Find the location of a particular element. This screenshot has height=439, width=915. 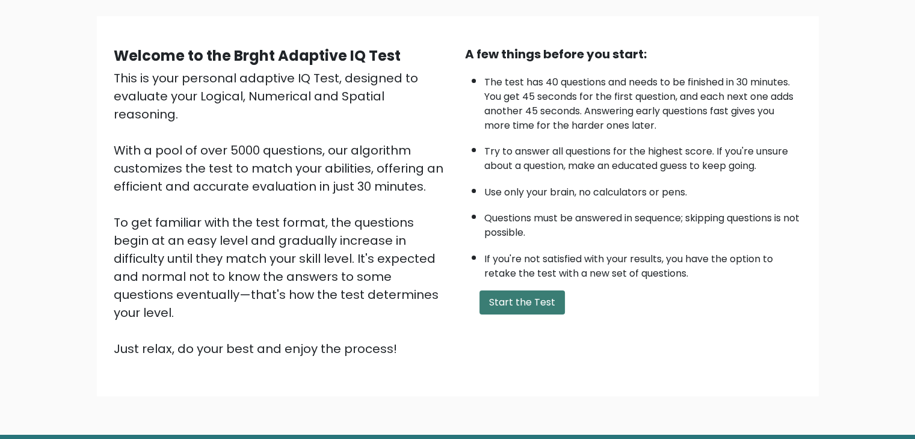

button: Start the Test is located at coordinates (522, 303).